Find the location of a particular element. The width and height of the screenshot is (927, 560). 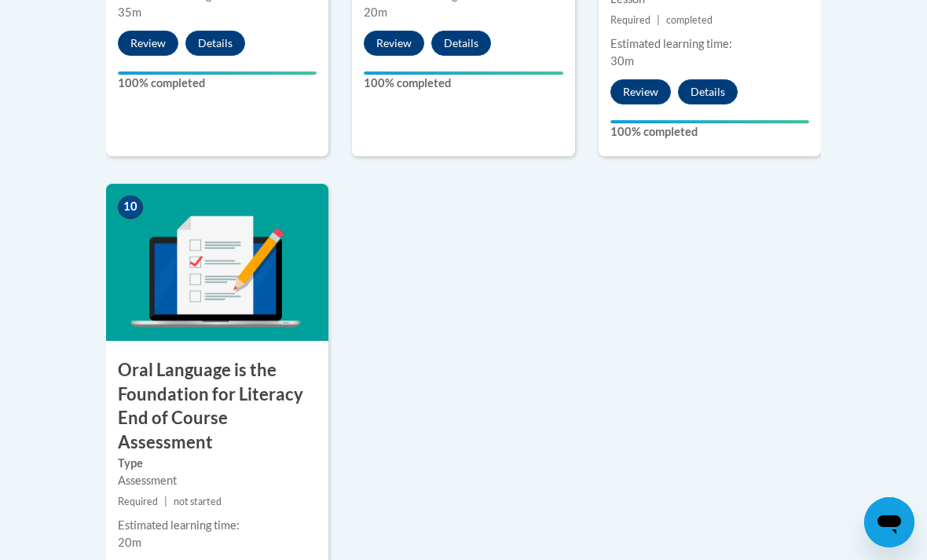

span: not started is located at coordinates (197, 501).